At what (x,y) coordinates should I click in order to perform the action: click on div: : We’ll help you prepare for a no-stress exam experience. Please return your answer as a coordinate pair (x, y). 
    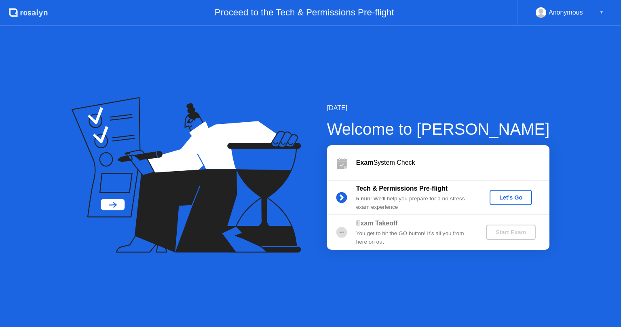
    Looking at the image, I should click on (414, 203).